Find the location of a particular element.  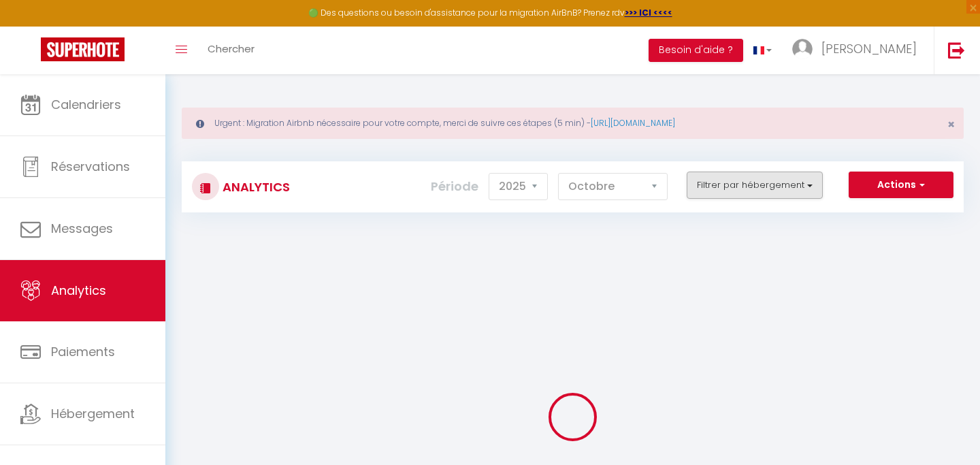

span: Calendriers is located at coordinates (86, 104).